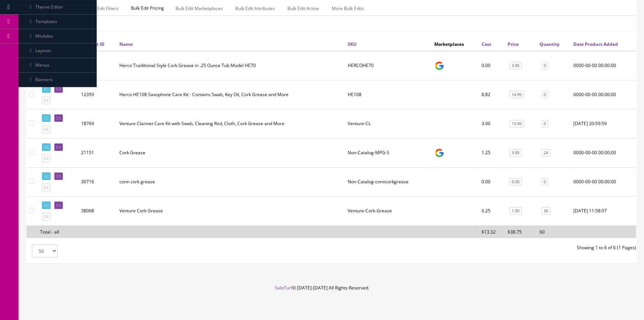 The image size is (644, 320). Describe the element at coordinates (303, 8) in the screenshot. I see `a: Bulk Edit Active` at that location.